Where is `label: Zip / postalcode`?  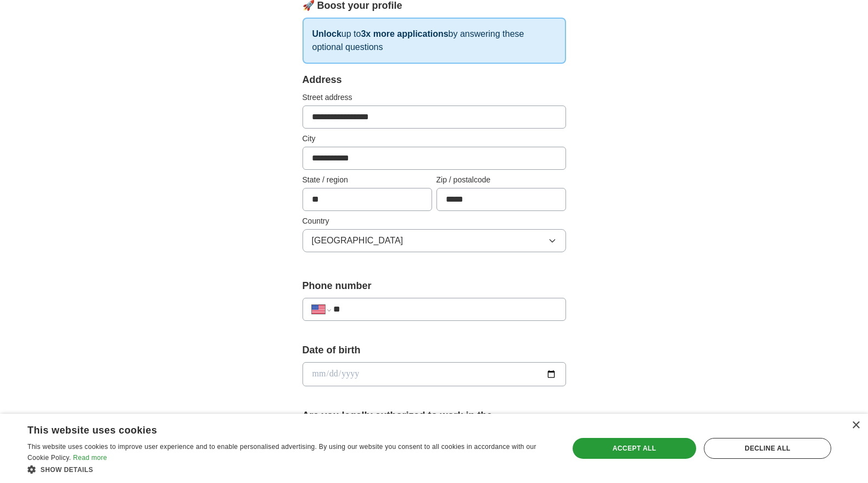
label: Zip / postalcode is located at coordinates (501, 180).